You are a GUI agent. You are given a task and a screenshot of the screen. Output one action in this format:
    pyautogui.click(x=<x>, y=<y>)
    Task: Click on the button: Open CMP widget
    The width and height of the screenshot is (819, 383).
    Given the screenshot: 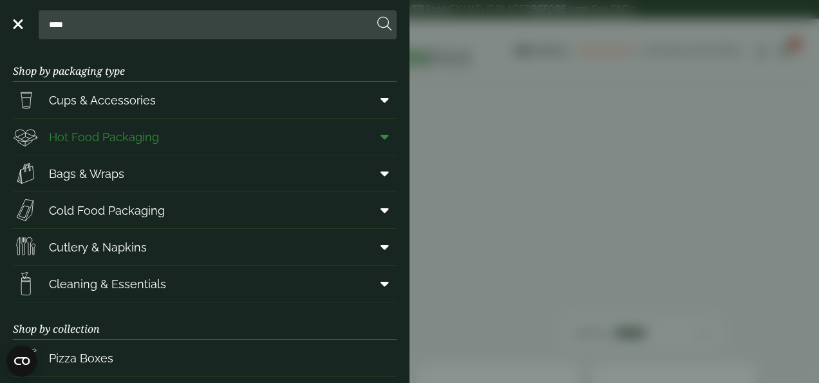 What is the action you would take?
    pyautogui.click(x=22, y=361)
    